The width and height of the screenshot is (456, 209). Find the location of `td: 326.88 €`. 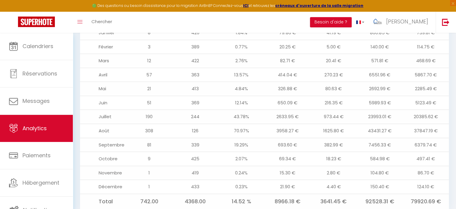

td: 326.88 € is located at coordinates (288, 89).